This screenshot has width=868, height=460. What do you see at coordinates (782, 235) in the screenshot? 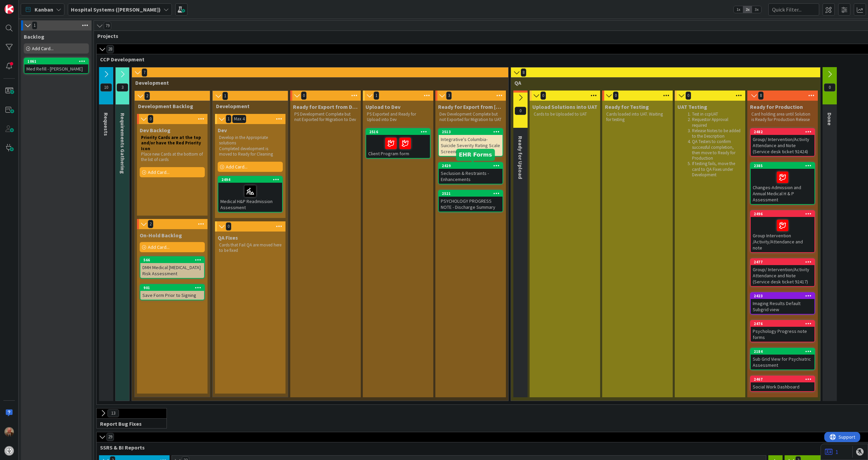
I see `div: Group Intervention /Activity/Attendance and note` at bounding box center [782, 235].